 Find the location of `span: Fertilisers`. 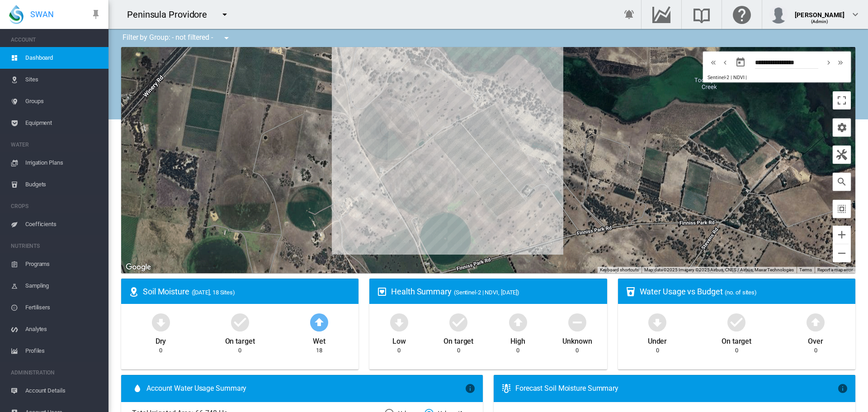

span: Fertilisers is located at coordinates (63, 308).